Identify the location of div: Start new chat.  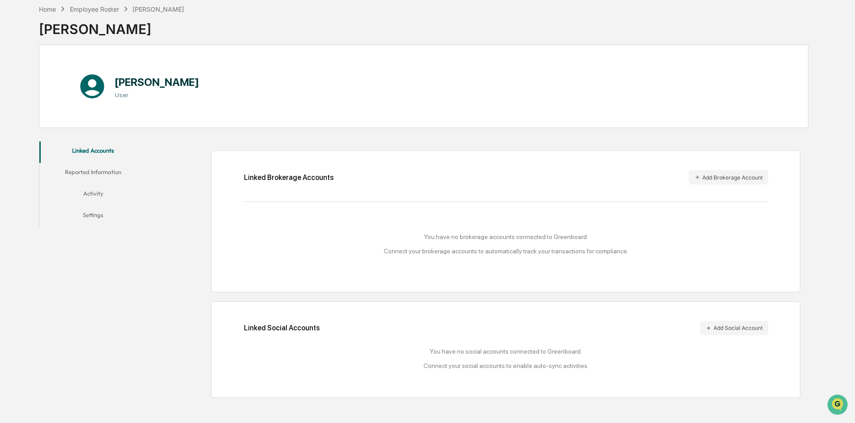
(89, 73).